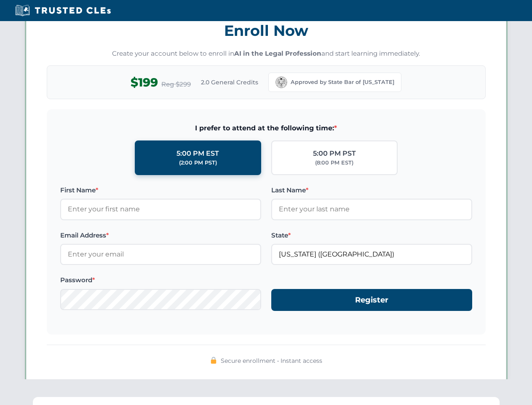  What do you see at coordinates (372, 190) in the screenshot?
I see `label: Last Name` at bounding box center [372, 190].